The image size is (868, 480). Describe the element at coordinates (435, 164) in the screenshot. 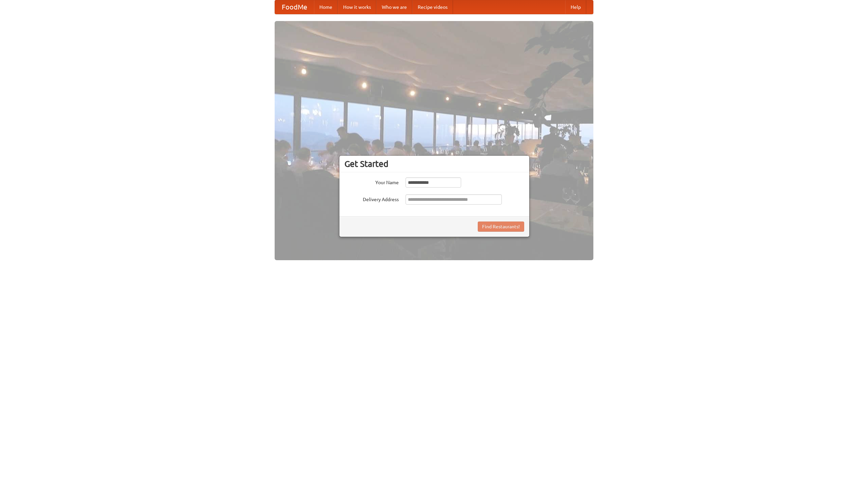

I see `h3: Get Started` at that location.